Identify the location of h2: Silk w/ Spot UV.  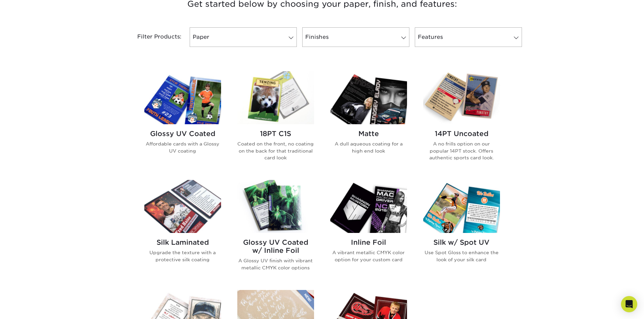
(462, 242).